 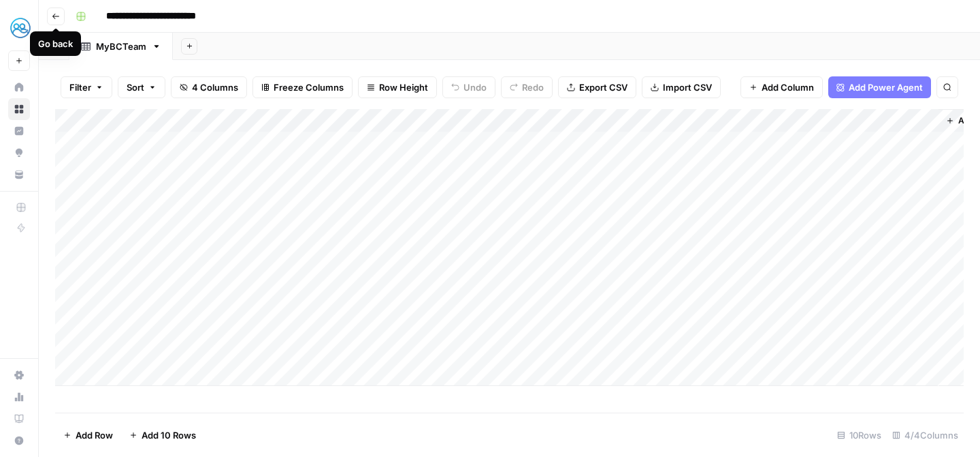 What do you see at coordinates (788, 87) in the screenshot?
I see `span: Add Column` at bounding box center [788, 87].